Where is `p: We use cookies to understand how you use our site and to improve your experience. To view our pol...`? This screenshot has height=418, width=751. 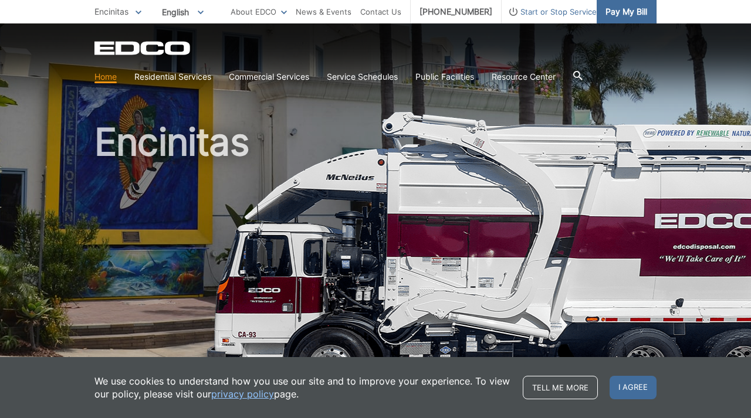 p: We use cookies to understand how you use our site and to improve your experience. To view our pol... is located at coordinates (303, 388).